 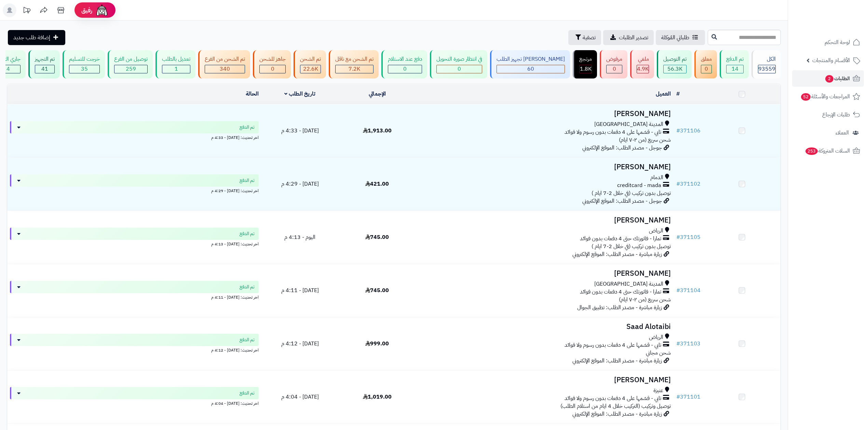 I want to click on div: مرتجع, so click(x=585, y=59).